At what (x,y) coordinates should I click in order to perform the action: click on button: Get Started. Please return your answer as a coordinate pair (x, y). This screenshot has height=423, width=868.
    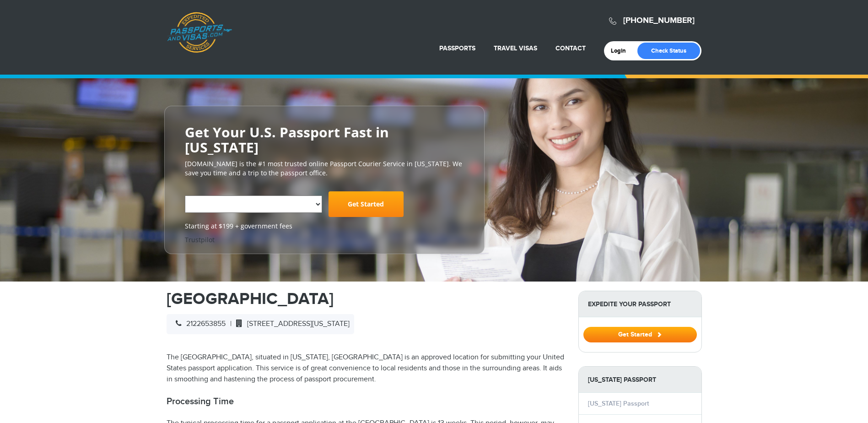
    Looking at the image, I should click on (640, 335).